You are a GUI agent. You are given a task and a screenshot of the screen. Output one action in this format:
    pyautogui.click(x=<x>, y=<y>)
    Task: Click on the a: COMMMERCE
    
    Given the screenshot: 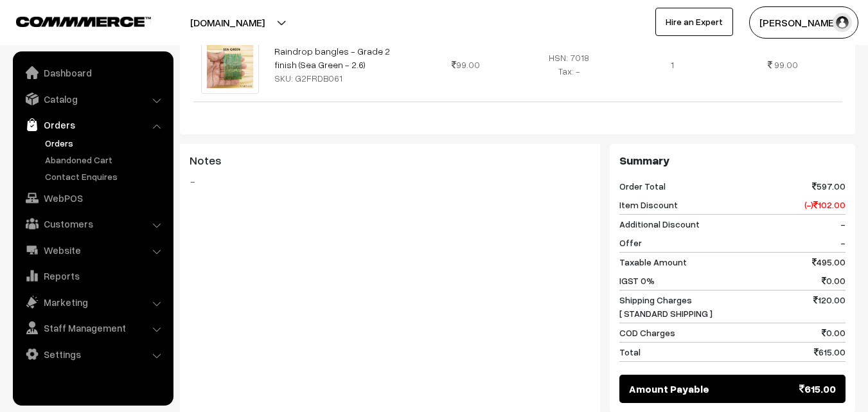 What is the action you would take?
    pyautogui.click(x=72, y=20)
    